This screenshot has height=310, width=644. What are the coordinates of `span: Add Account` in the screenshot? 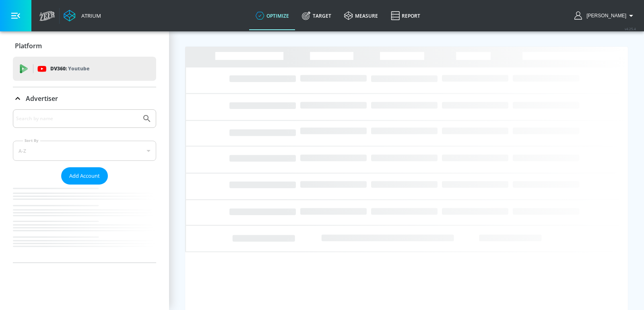 It's located at (85, 176).